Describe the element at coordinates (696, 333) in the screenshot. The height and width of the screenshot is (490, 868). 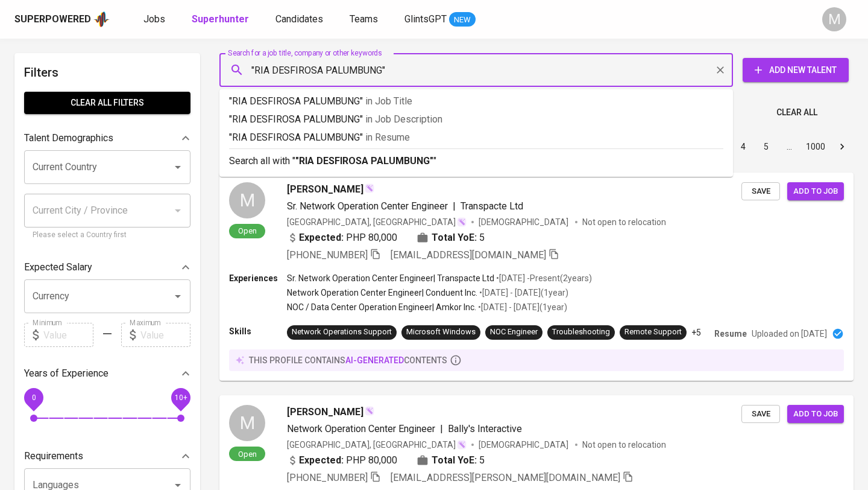
I see `p: +5` at that location.